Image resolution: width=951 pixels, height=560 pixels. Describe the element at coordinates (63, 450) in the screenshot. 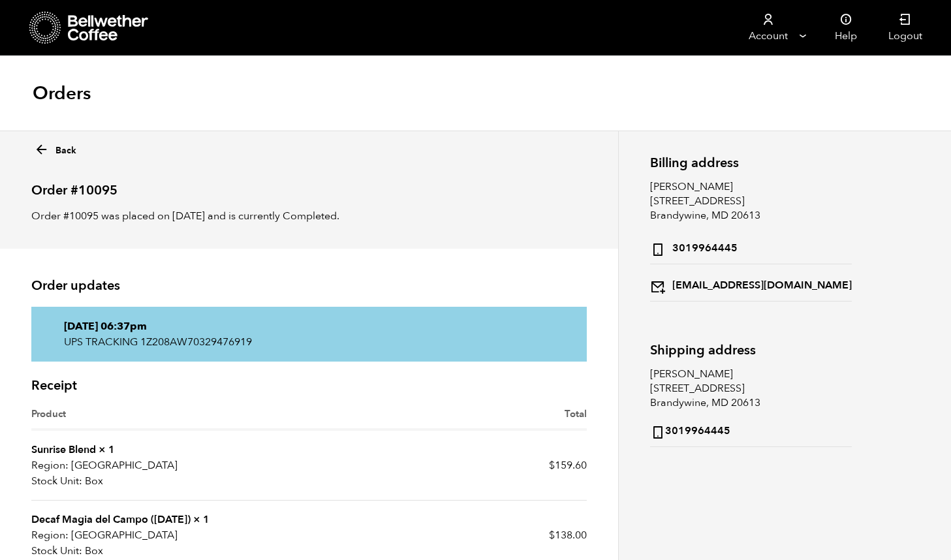

I see `a: Sunrise Blend` at that location.